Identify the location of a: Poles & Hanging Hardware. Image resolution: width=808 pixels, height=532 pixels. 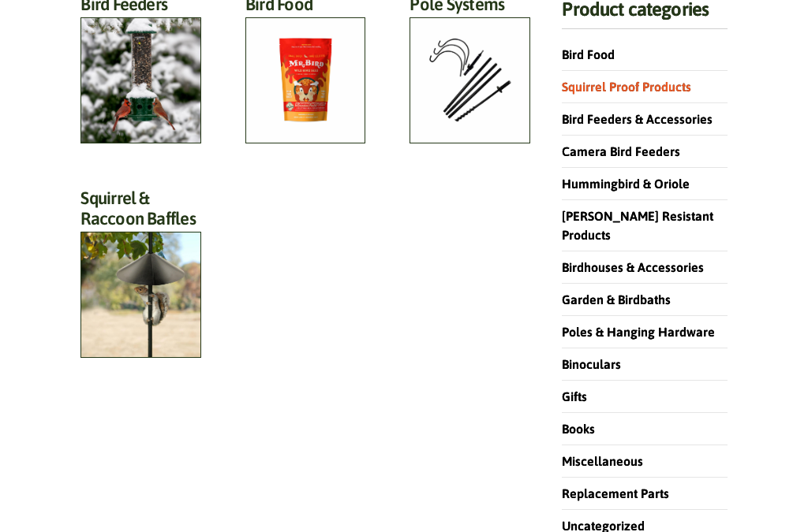
(638, 332).